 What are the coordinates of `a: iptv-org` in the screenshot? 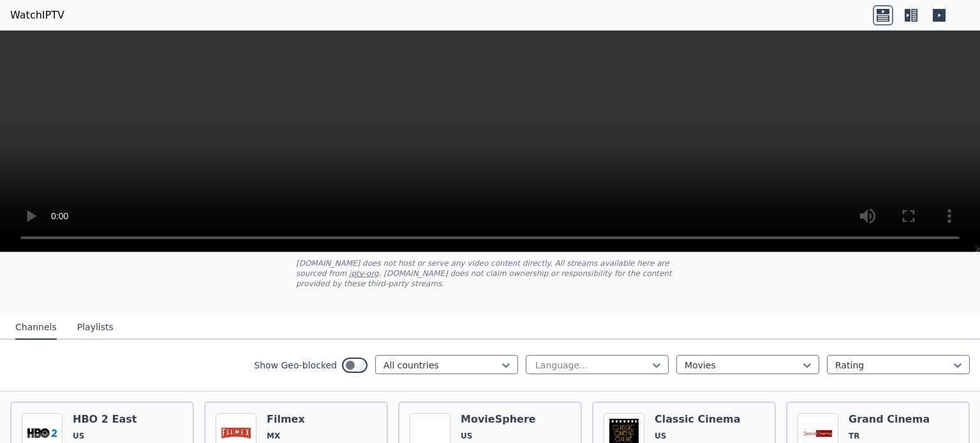 It's located at (364, 274).